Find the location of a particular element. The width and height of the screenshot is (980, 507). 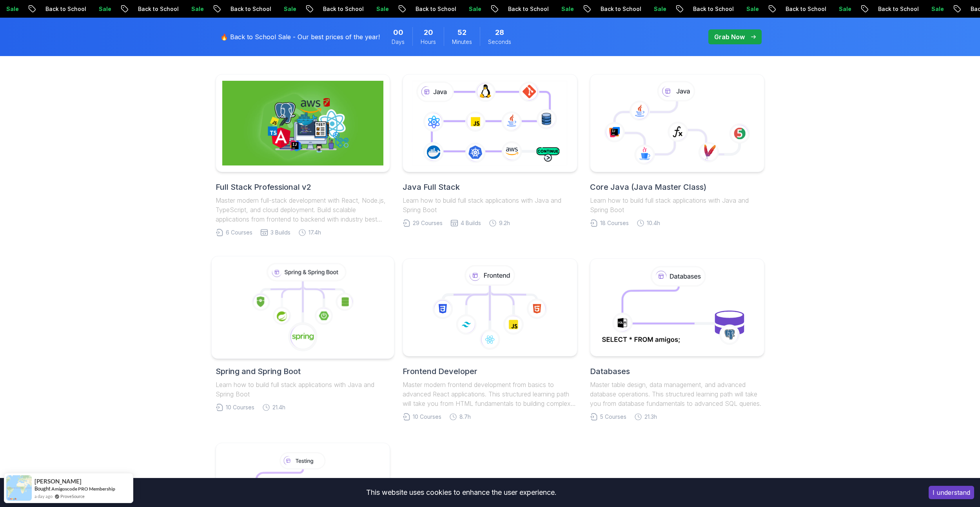

span: a day ago is located at coordinates (43, 496).